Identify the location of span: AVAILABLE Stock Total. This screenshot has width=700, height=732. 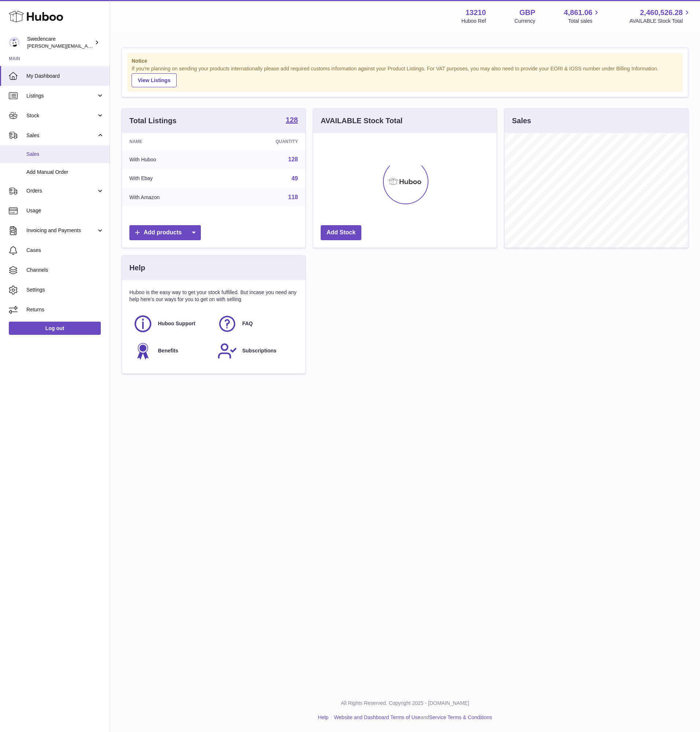
(660, 21).